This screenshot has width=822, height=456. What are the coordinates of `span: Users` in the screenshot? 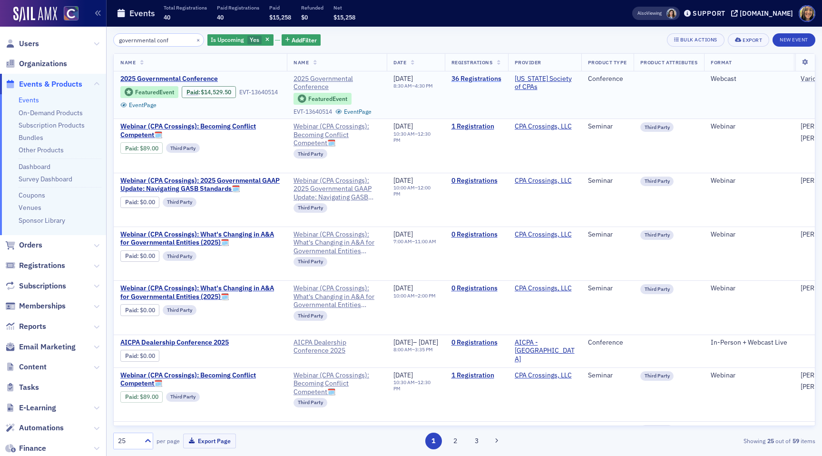 It's located at (29, 44).